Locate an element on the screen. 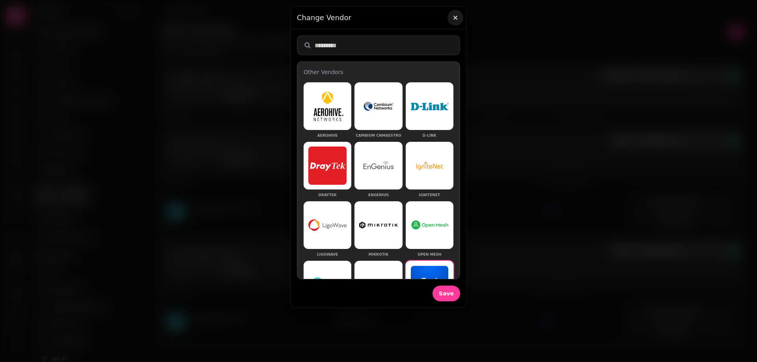 This screenshot has width=757, height=362. p: Cambium cnMaestro is located at coordinates (378, 136).